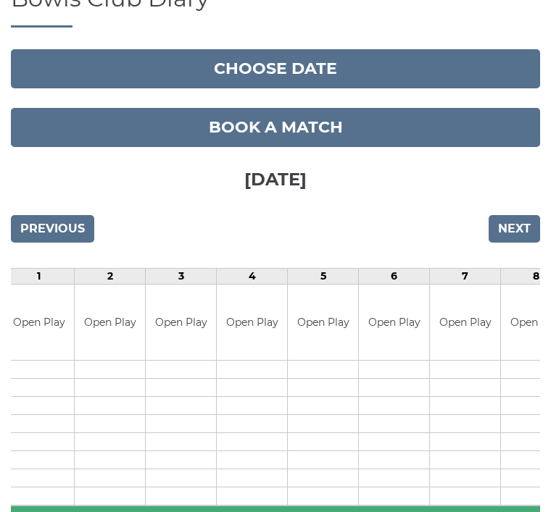  I want to click on td: 1, so click(39, 277).